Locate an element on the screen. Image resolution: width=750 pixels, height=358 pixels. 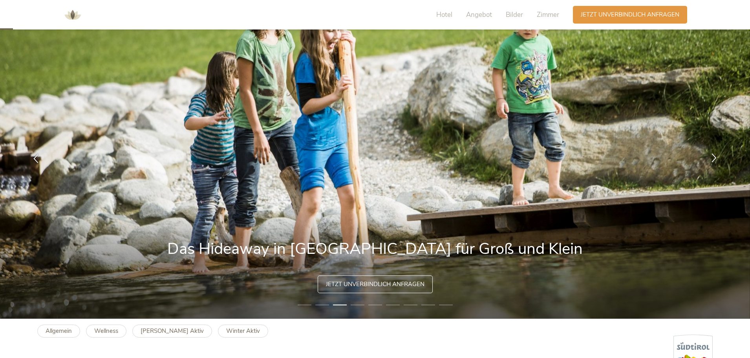
a: Allgemein is located at coordinates (58, 331).